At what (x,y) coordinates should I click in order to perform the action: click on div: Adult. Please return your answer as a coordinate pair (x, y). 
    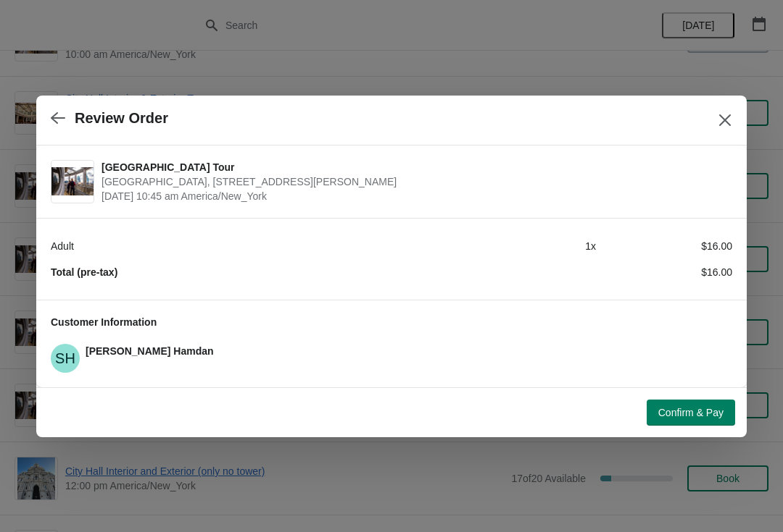
    Looking at the image, I should click on (255, 247).